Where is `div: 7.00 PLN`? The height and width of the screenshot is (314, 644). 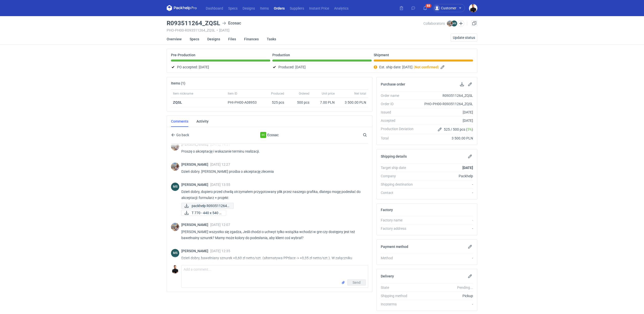
div: 7.00 PLN is located at coordinates (324, 102).